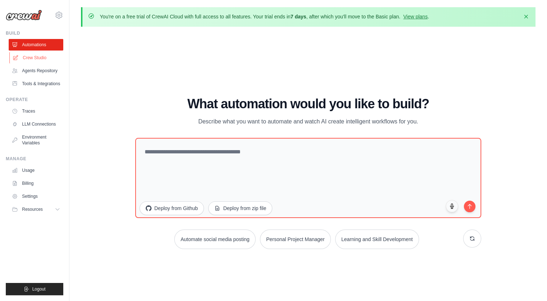 This screenshot has width=547, height=301. Describe the element at coordinates (215, 240) in the screenshot. I see `button: Automate social media posting` at that location.